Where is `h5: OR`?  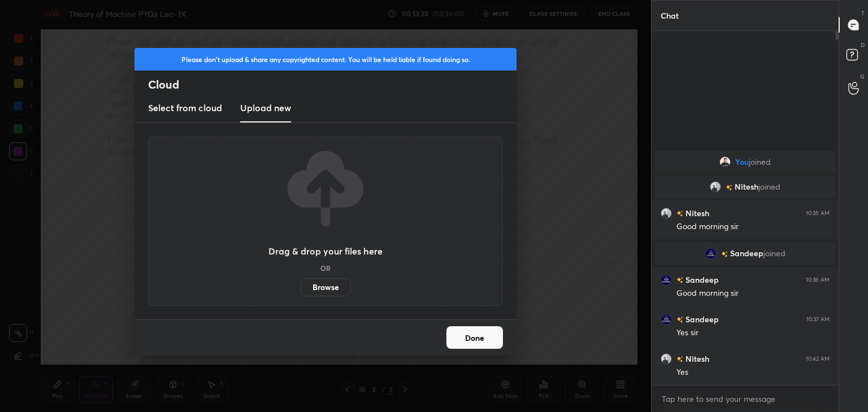
h5: OR is located at coordinates (326, 268).